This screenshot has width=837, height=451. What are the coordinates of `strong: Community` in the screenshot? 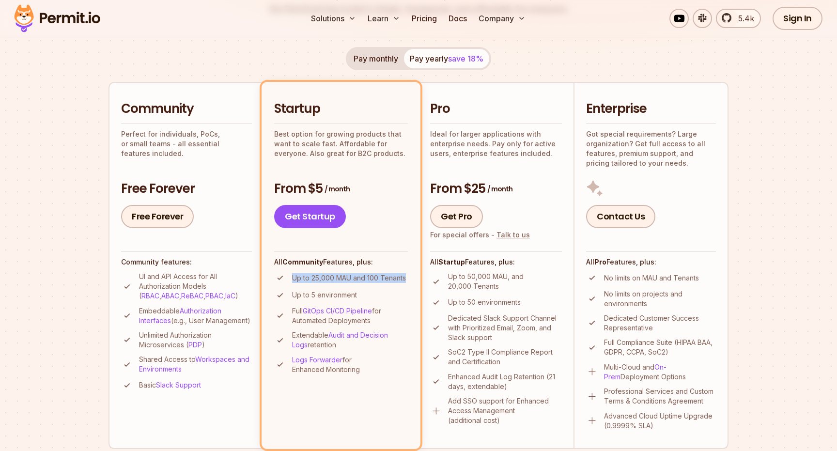 It's located at (303, 262).